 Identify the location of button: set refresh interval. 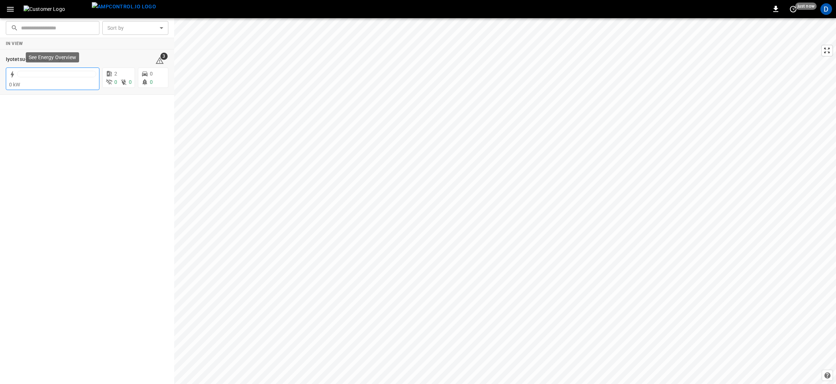
(793, 9).